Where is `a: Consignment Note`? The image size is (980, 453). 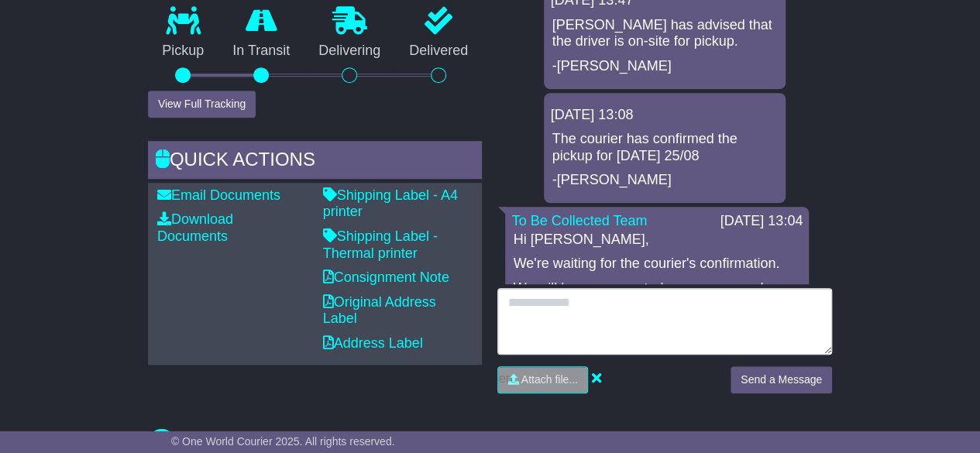
a: Consignment Note is located at coordinates (386, 277).